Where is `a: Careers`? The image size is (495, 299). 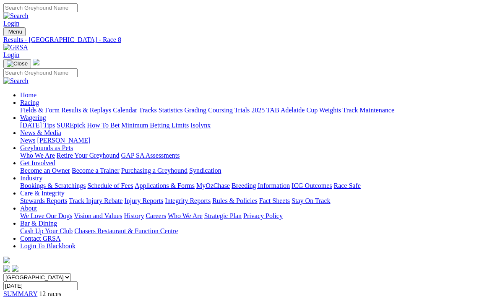
a: Careers is located at coordinates (156, 216).